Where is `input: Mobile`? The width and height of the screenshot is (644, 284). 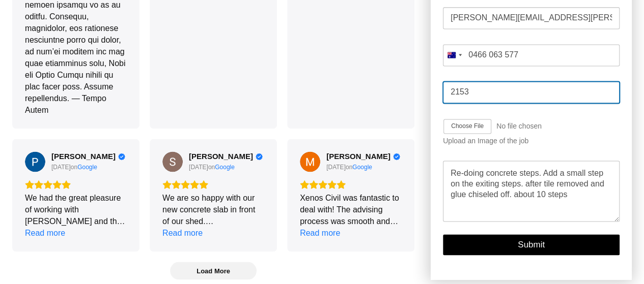 input: Mobile is located at coordinates (531, 55).